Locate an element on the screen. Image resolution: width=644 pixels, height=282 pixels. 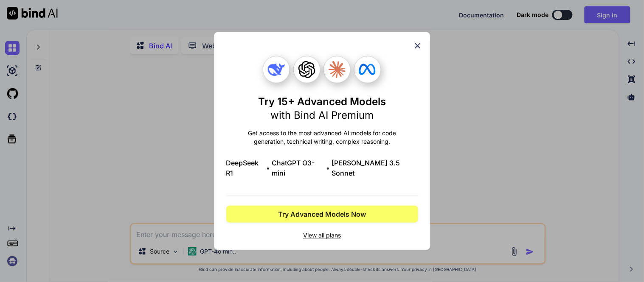
button: Try Advanced Models Now is located at coordinates (322, 214).